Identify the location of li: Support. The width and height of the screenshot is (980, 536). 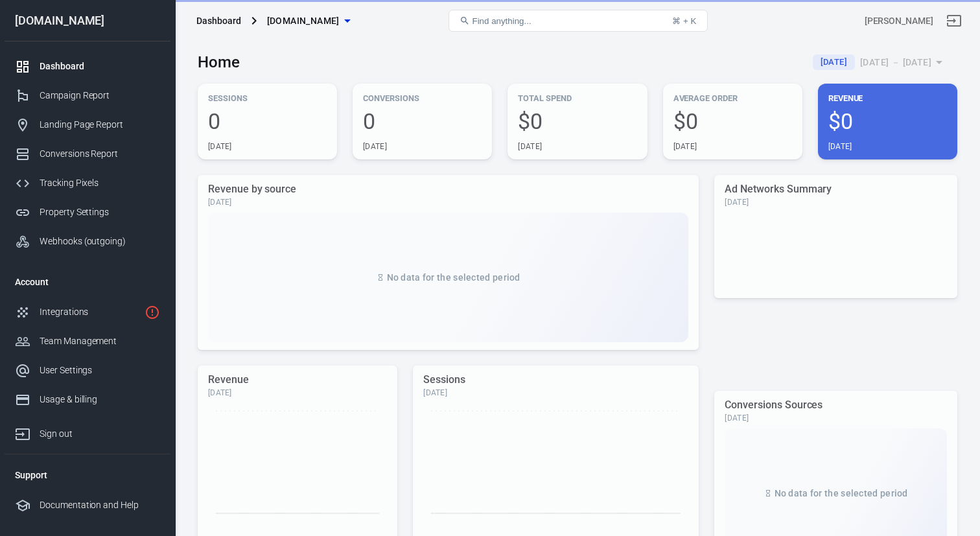
(88, 475).